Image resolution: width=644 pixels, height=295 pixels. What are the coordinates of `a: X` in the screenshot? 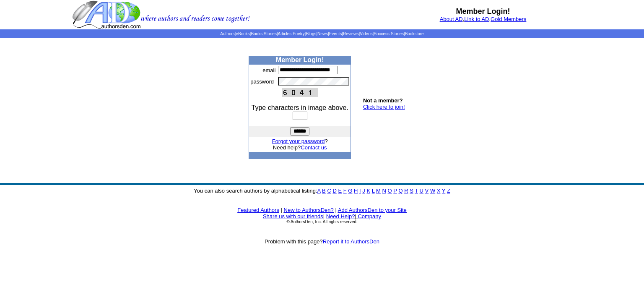 It's located at (438, 190).